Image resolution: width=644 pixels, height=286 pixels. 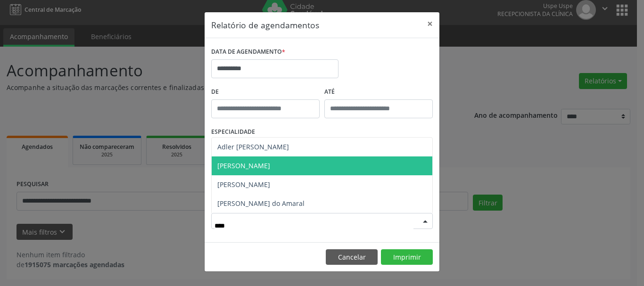 I want to click on label: ATÉ, so click(x=378, y=92).